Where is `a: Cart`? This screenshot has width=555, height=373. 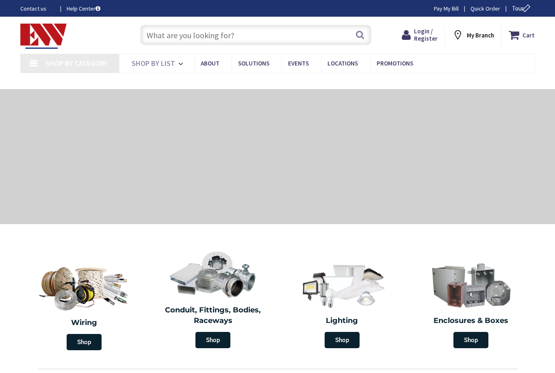 a: Cart is located at coordinates (522, 35).